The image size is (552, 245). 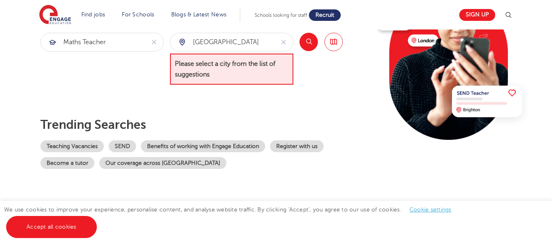 I want to click on span: Please select a city from the list of suggestions, so click(x=231, y=69).